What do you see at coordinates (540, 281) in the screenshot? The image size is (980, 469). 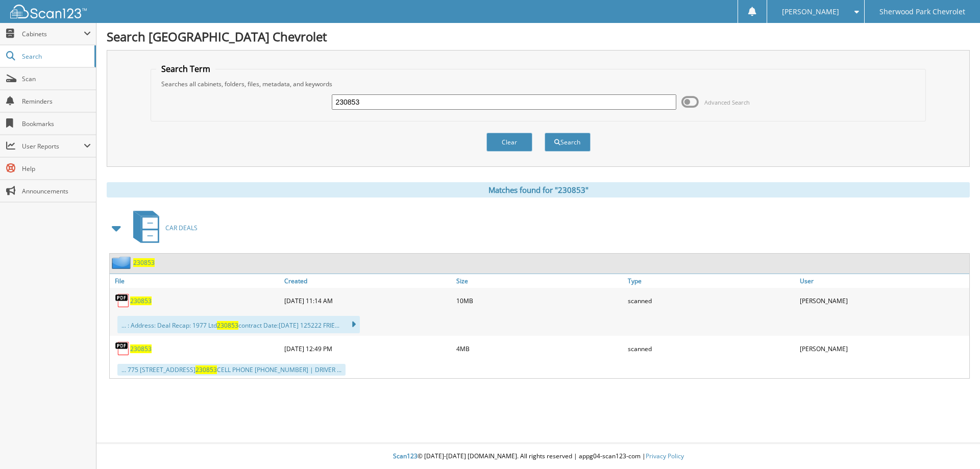 I see `a: Size` at bounding box center [540, 281].